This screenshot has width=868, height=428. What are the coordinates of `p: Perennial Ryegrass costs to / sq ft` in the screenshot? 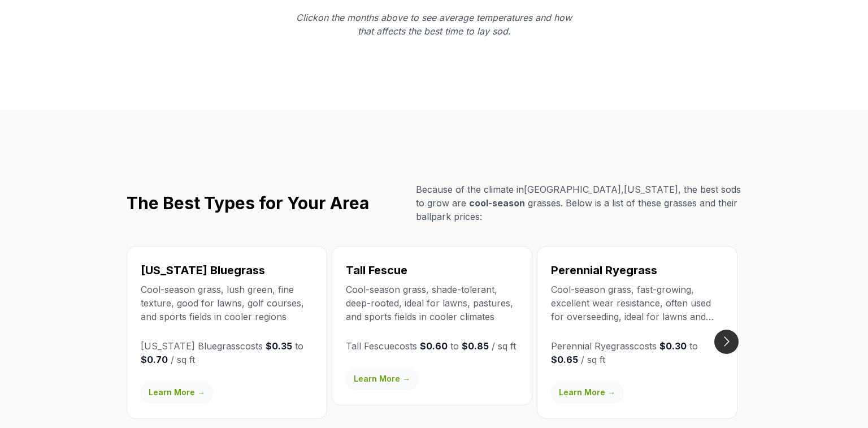 It's located at (637, 353).